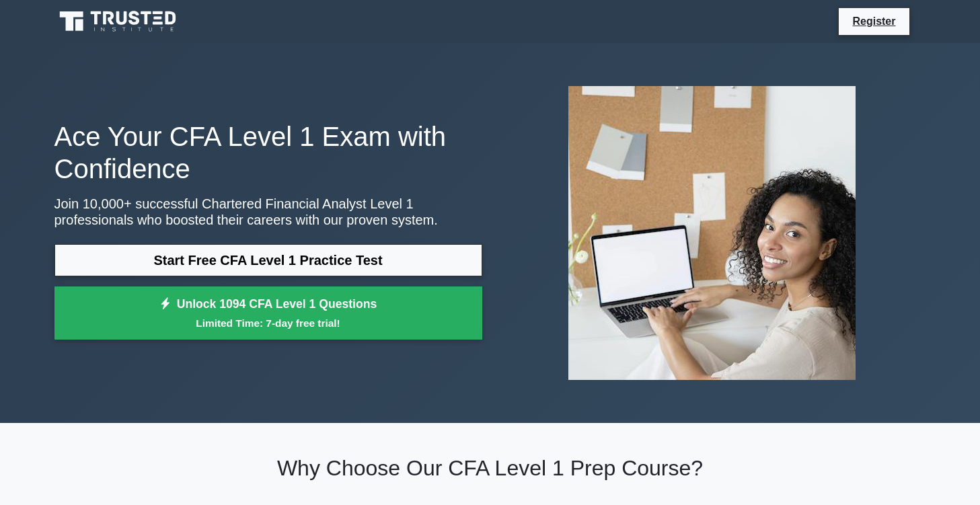 The width and height of the screenshot is (980, 505). Describe the element at coordinates (269, 313) in the screenshot. I see `a: Unlock 1094 CFA Level 1 QuestionsLimited Time: 7-day free trial!` at that location.